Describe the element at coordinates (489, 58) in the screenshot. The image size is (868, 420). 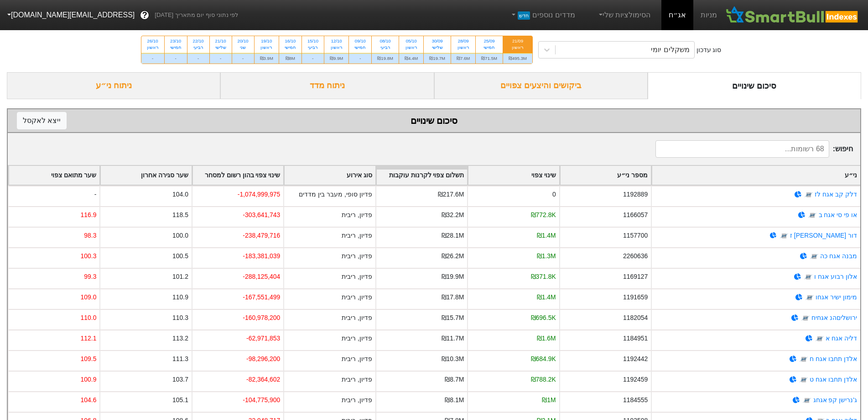
I see `div: ₪71.5M` at that location.